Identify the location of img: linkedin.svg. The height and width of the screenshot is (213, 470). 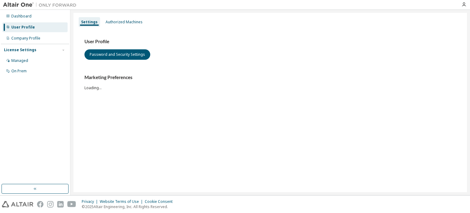
(60, 204).